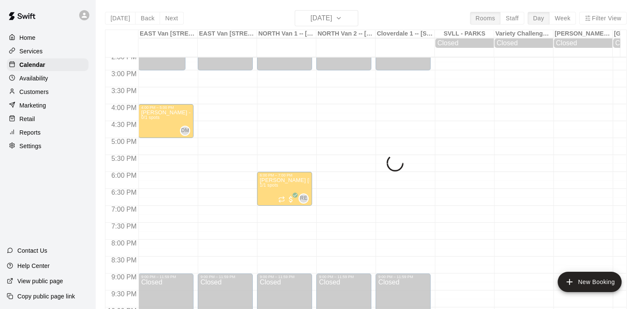 The width and height of the screenshot is (644, 309). What do you see at coordinates (304, 198) in the screenshot?
I see `span: RE` at bounding box center [304, 198].